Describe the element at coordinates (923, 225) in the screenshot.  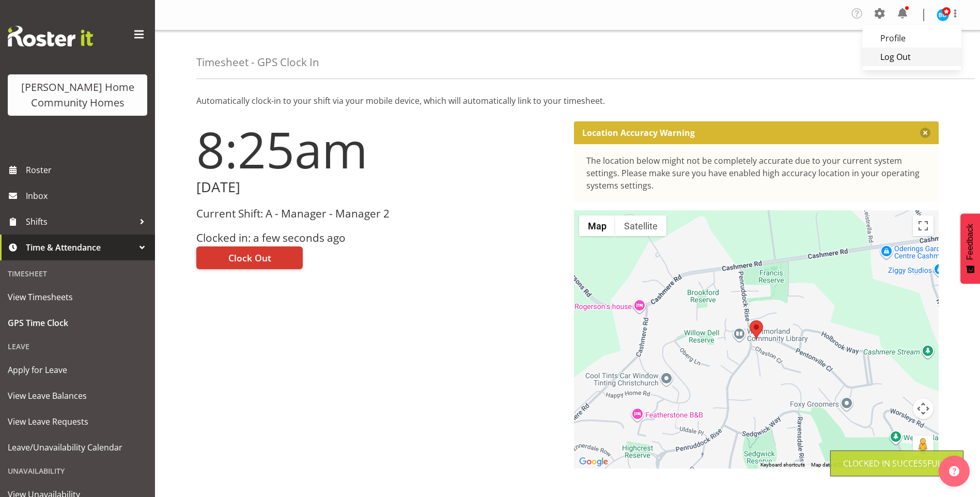
I see `button: Toggle fullscreen view` at that location.